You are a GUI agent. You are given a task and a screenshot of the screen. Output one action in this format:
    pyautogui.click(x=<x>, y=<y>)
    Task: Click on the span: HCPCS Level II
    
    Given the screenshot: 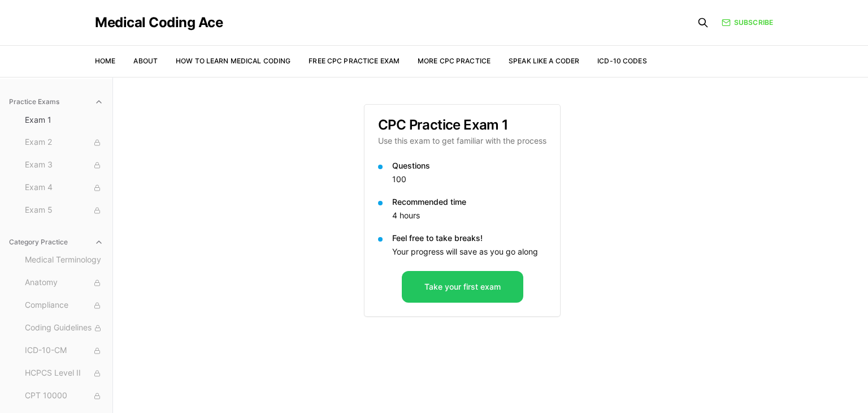 What is the action you would take?
    pyautogui.click(x=64, y=373)
    